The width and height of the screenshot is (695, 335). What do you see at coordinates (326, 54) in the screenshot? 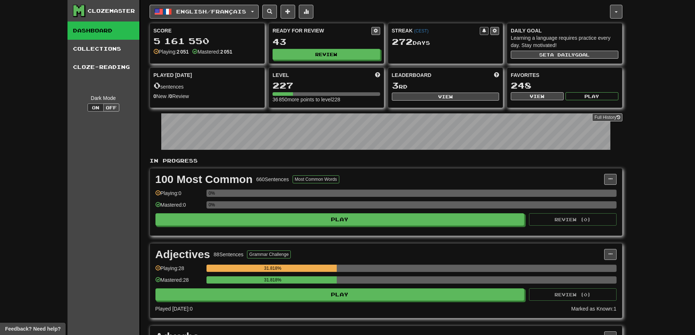
I see `button: Review` at bounding box center [326, 54].